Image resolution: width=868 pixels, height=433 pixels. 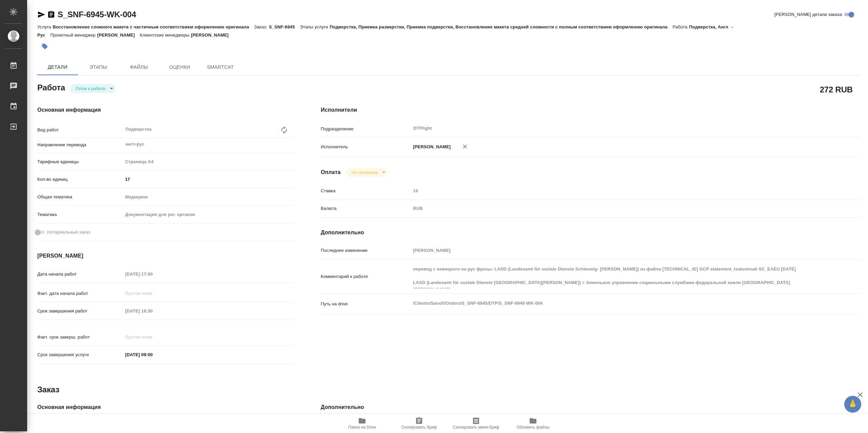 What do you see at coordinates (362, 424) in the screenshot?
I see `button: Папка на Drive` at bounding box center [362, 424].